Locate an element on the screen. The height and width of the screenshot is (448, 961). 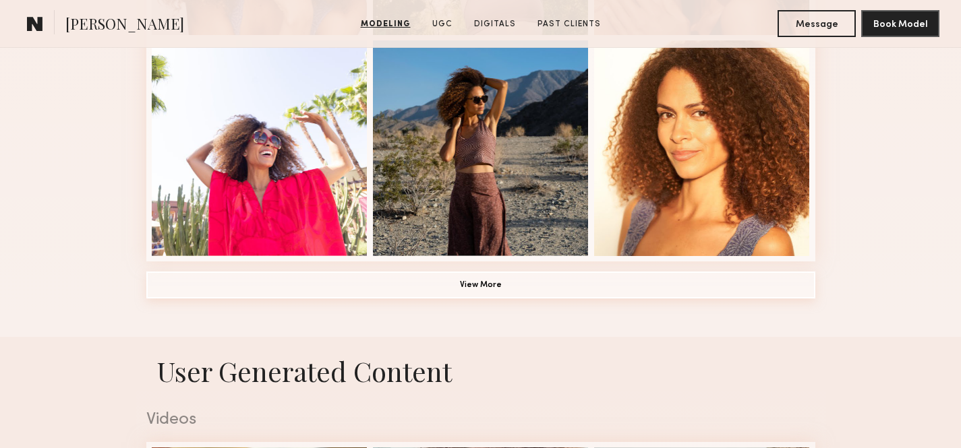
button: Book Model is located at coordinates (900, 24).